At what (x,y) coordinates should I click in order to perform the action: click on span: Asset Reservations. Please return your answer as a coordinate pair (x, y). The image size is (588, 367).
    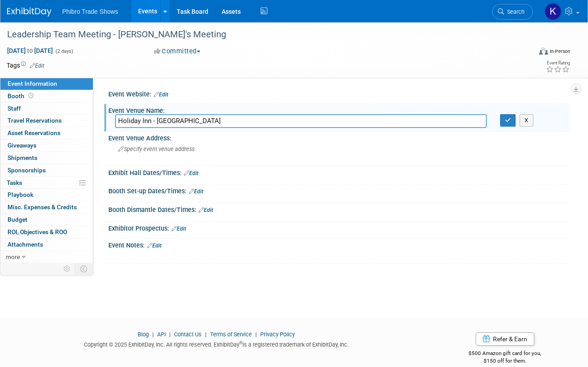
    Looking at the image, I should click on (33, 133).